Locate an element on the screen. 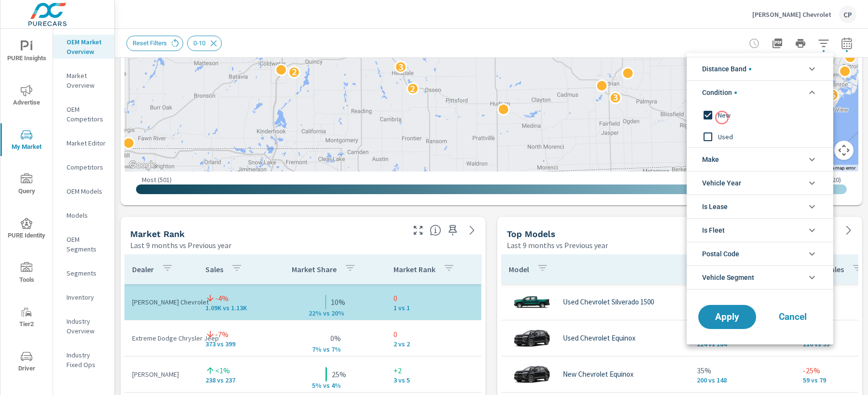 The image size is (868, 395). button: Cancel is located at coordinates (792, 317).